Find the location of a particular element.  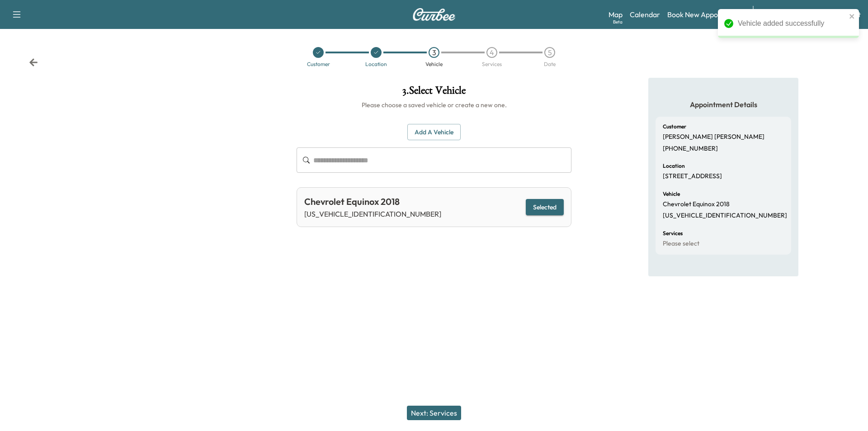

div: Vehicle is located at coordinates (434, 64).